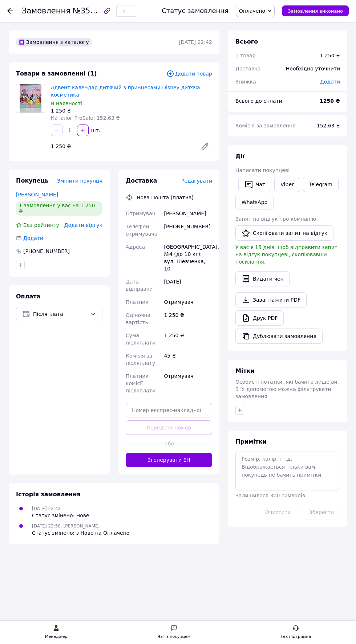 The height and width of the screenshot is (644, 356). I want to click on button: Скопіювати запит на відгук, so click(285, 233).